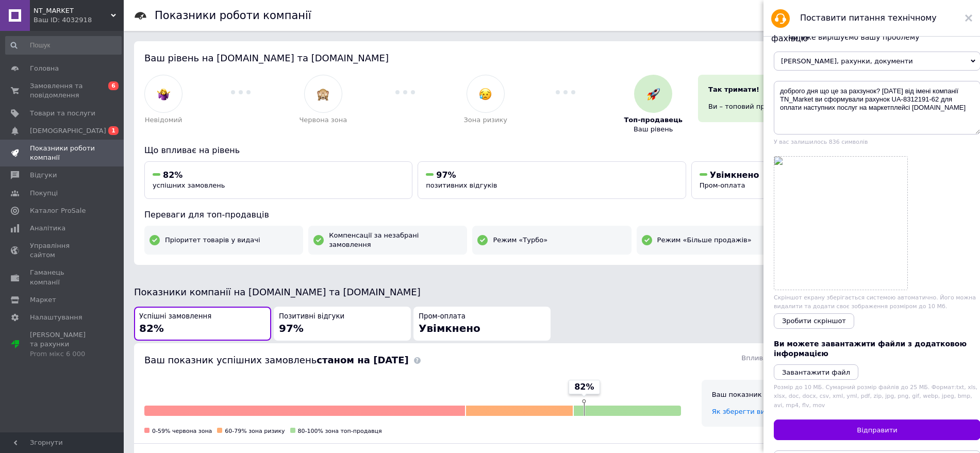 Image resolution: width=980 pixels, height=453 pixels. Describe the element at coordinates (311, 316) in the screenshot. I see `span: Позитивні відгуки` at that location.